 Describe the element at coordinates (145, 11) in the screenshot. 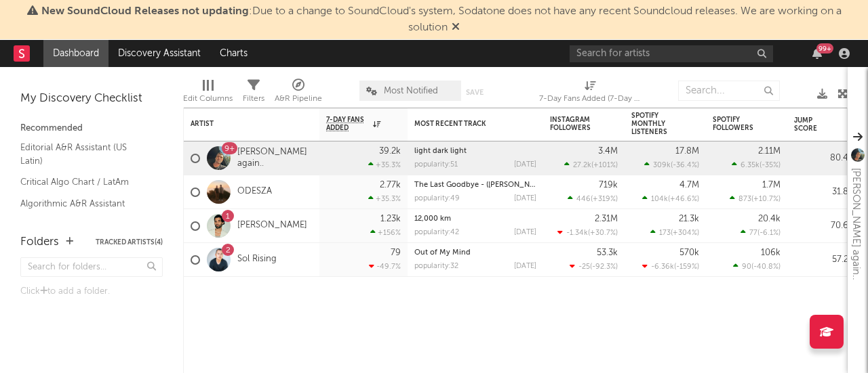

I see `span: New SoundCloud Releases not updating` at that location.